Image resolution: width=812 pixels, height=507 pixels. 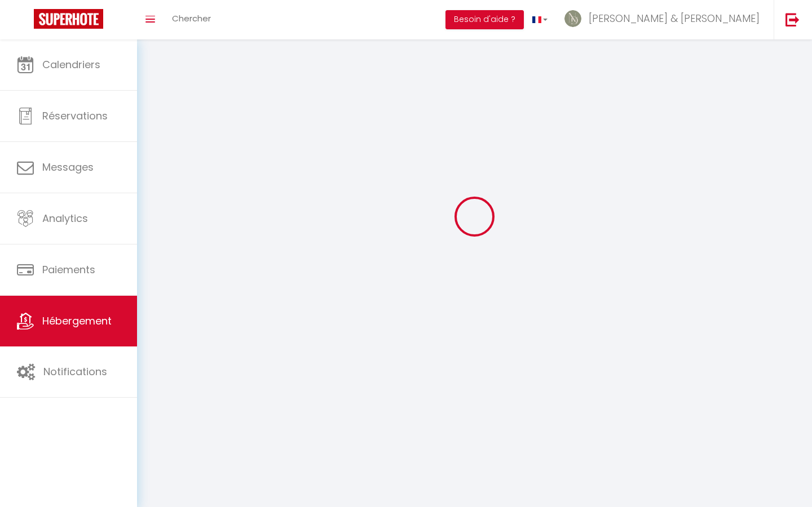 I want to click on button: Ouvrir le widget de chat LiveChat, so click(x=26, y=21).